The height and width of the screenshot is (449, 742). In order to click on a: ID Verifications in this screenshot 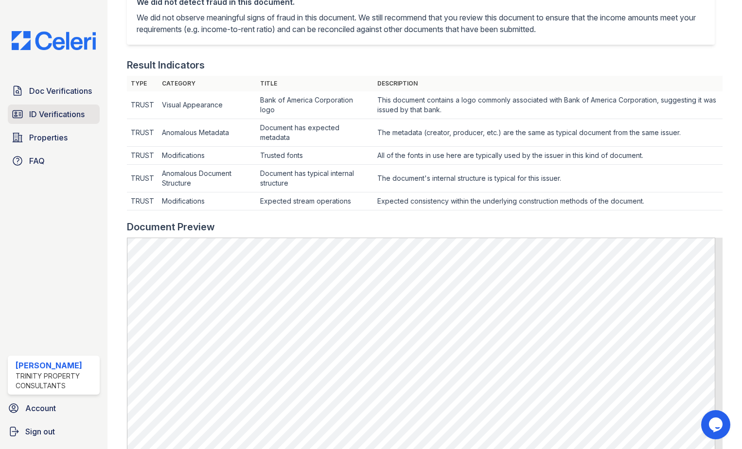, I will do `click(53, 114)`.